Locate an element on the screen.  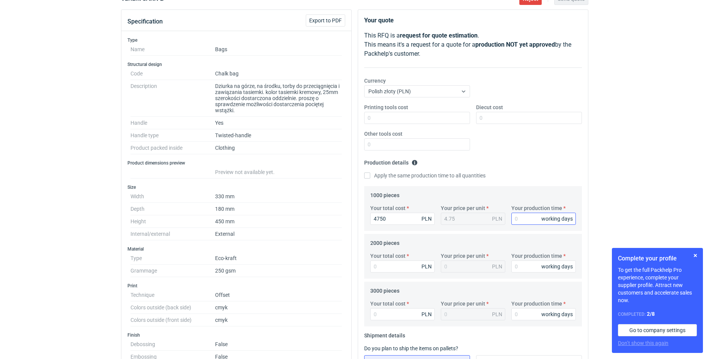
dd: False is located at coordinates (278, 344).